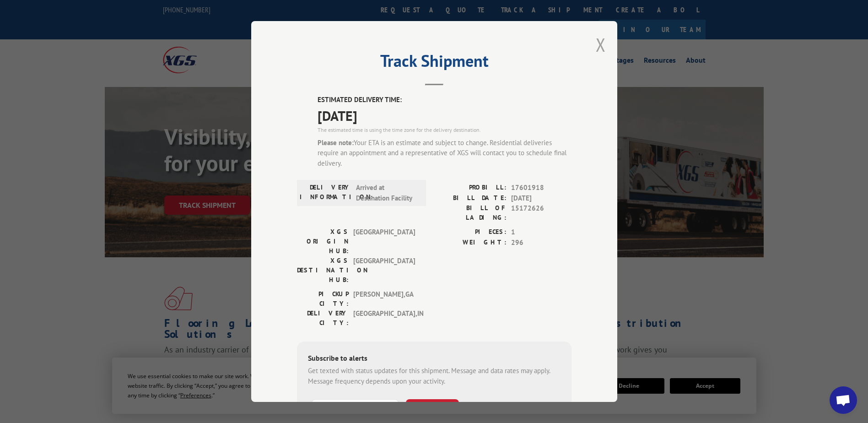  I want to click on span: 15172626, so click(541, 213).